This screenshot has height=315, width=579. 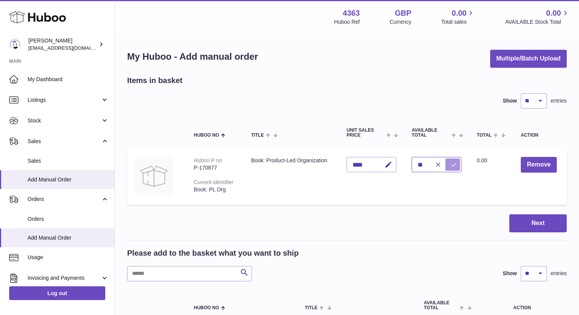 I want to click on h2: Items in basket, so click(x=155, y=80).